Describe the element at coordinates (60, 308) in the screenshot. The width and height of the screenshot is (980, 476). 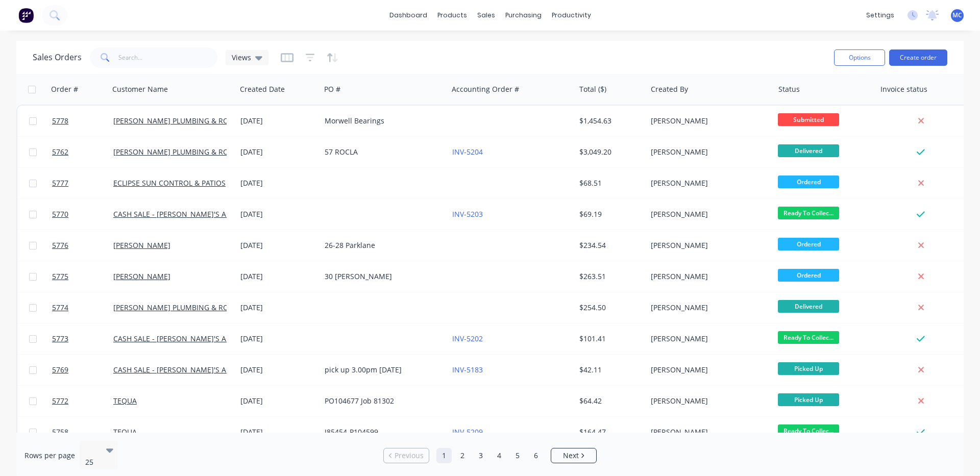
I see `span: 5774` at that location.